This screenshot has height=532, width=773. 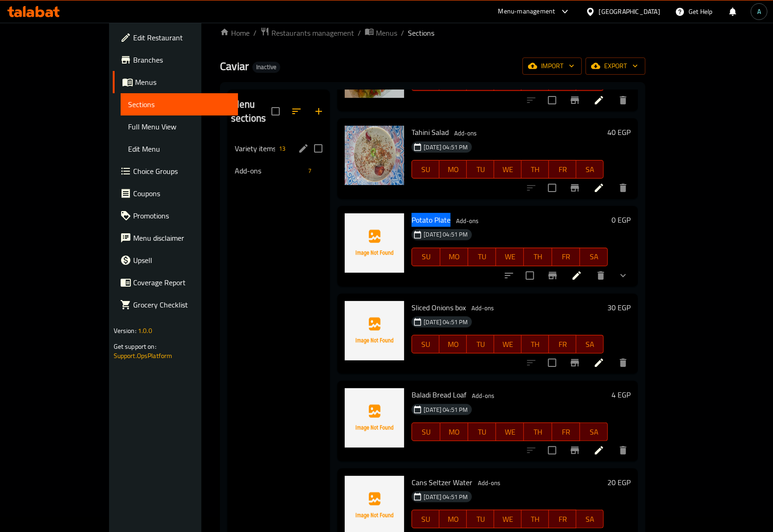 I want to click on span: Menu disclaimer, so click(x=182, y=238).